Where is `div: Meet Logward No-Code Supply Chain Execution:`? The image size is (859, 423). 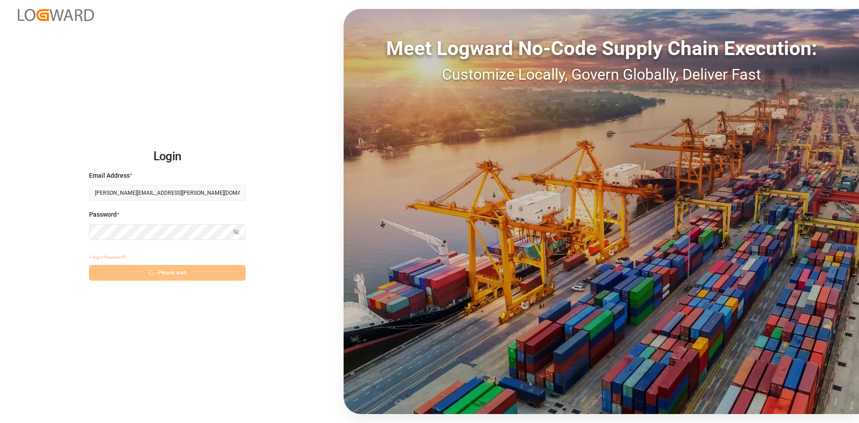 div: Meet Logward No-Code Supply Chain Execution: is located at coordinates (602, 48).